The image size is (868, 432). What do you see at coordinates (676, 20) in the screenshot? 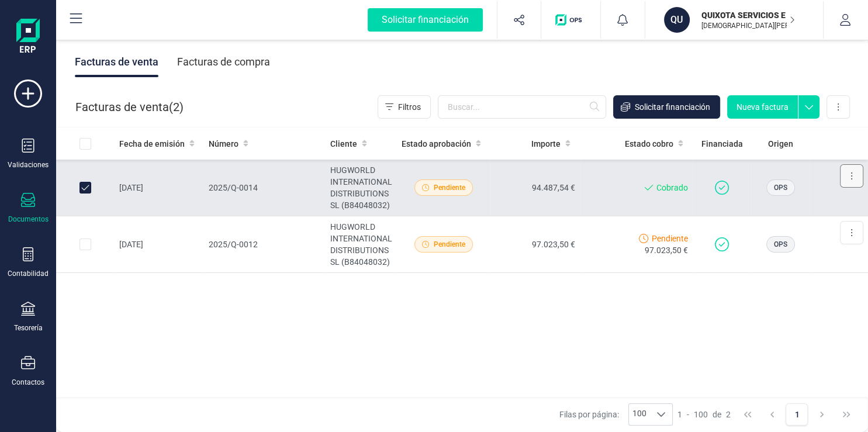
I see `div: QU` at bounding box center [676, 20].